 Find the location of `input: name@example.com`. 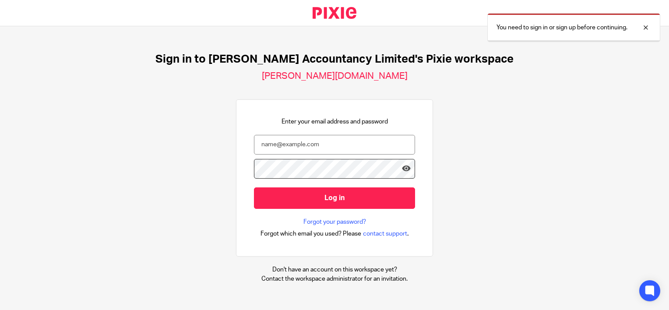

input: name@example.com is located at coordinates (335, 145).